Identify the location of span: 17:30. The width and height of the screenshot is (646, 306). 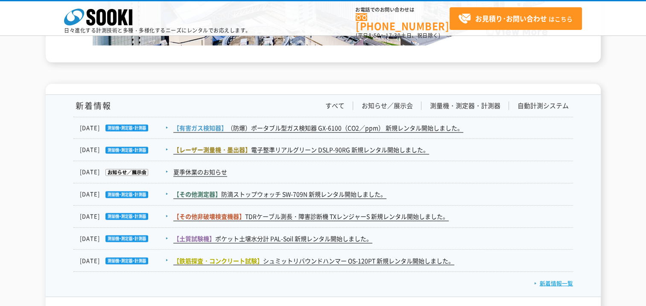
(393, 35).